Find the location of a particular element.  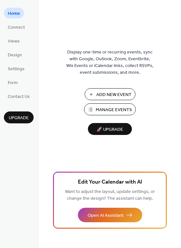

span: Connect is located at coordinates (16, 27).